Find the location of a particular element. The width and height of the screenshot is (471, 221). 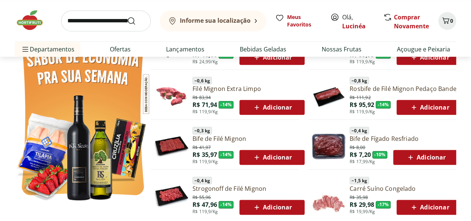

img: Ver todos is located at coordinates (83, 114).